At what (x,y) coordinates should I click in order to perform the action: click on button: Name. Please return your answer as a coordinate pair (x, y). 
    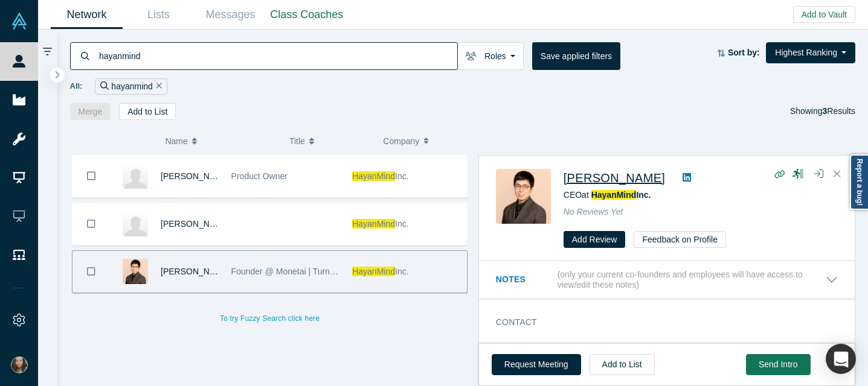
    Looking at the image, I should click on (220, 141).